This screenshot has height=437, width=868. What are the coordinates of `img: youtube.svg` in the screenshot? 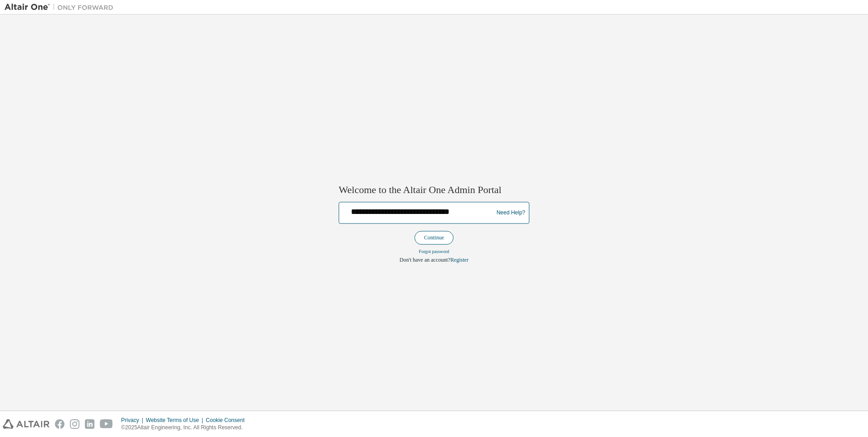 It's located at (106, 423).